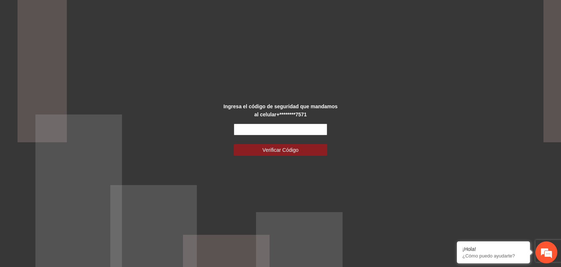  What do you see at coordinates (493, 249) in the screenshot?
I see `div: ¡Hola!` at bounding box center [493, 249].